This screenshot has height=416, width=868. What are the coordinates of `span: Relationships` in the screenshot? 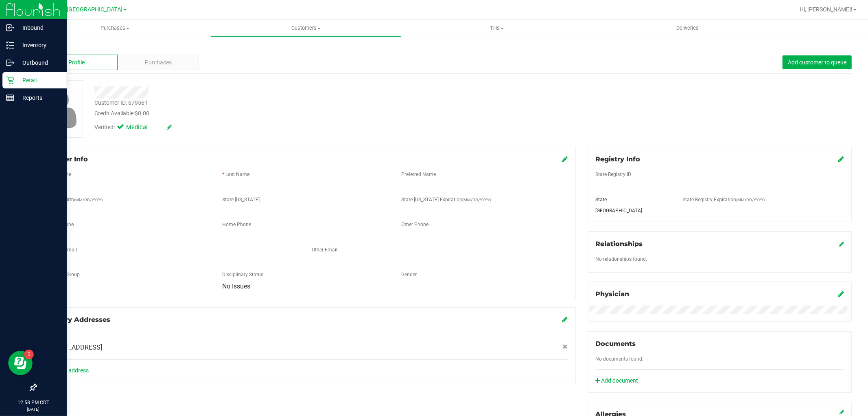 It's located at (619, 244).